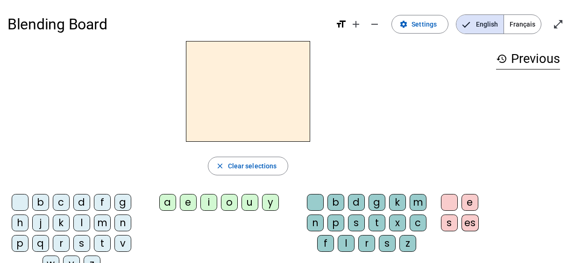  Describe the element at coordinates (522, 24) in the screenshot. I see `span: Français` at that location.